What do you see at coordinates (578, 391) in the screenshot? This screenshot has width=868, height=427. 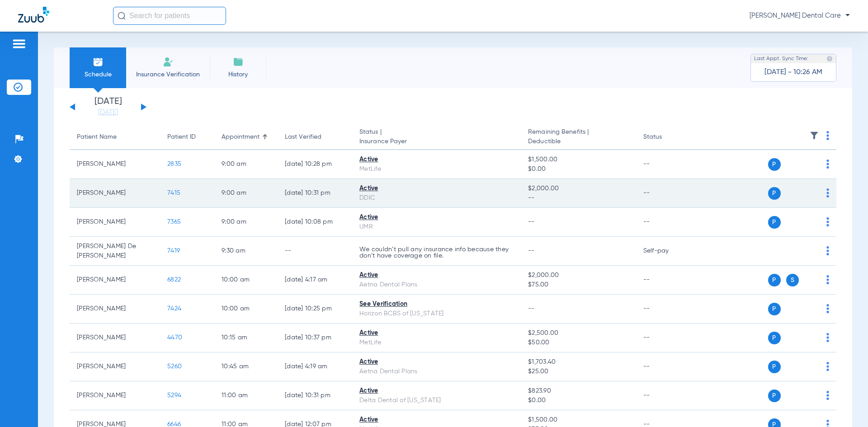 I see `span: $823.90` at bounding box center [578, 391].